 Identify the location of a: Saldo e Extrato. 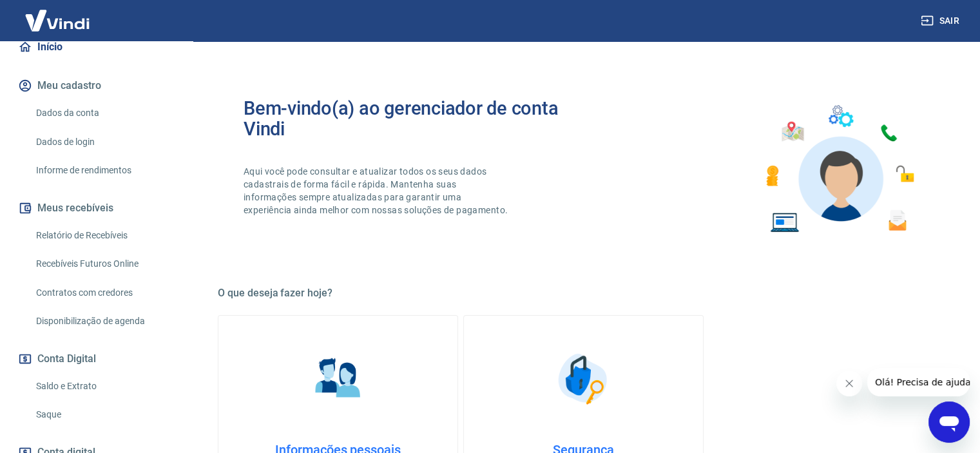
(104, 386).